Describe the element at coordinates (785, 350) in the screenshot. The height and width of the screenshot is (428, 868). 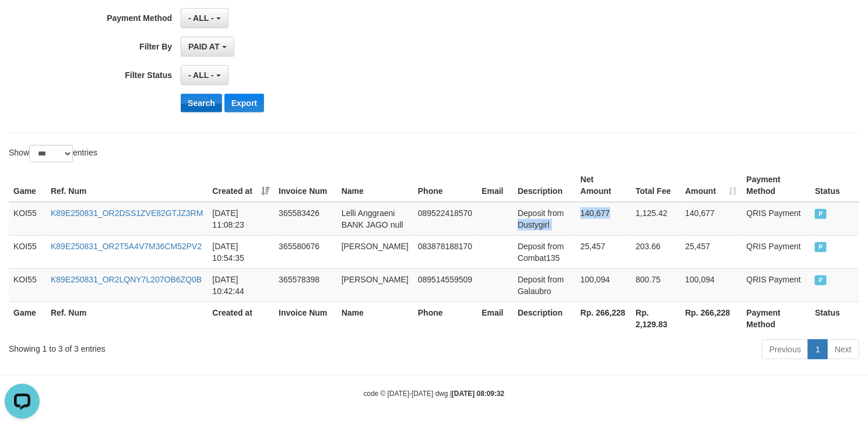
I see `a: Previous` at that location.